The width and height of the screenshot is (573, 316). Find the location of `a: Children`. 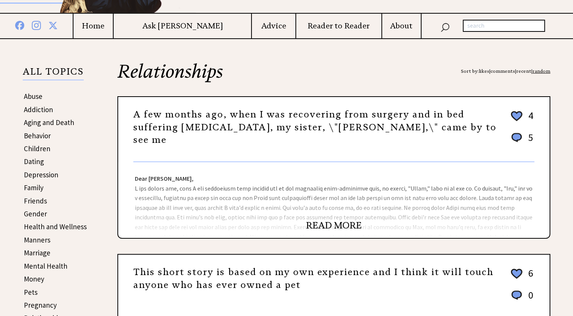

a: Children is located at coordinates (37, 148).